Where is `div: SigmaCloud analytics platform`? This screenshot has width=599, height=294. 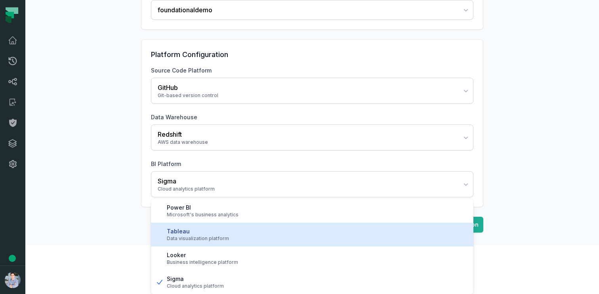 div: SigmaCloud analytics platform is located at coordinates (312, 246).